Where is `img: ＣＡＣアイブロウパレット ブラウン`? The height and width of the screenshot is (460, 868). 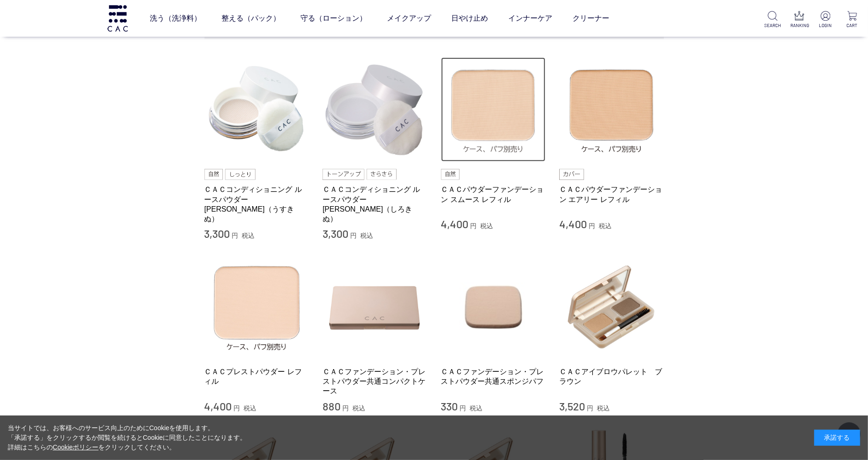 img: ＣＡＣアイブロウパレット ブラウン is located at coordinates (612, 307).